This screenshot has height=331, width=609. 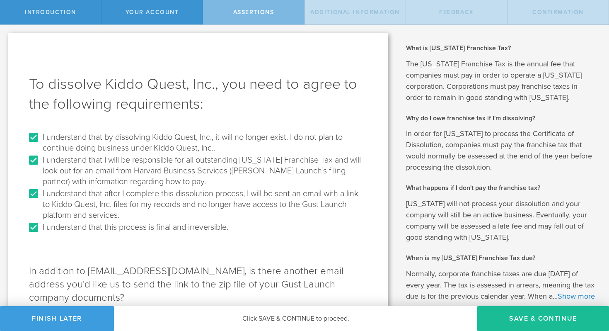 I want to click on a: Show more, so click(x=576, y=296).